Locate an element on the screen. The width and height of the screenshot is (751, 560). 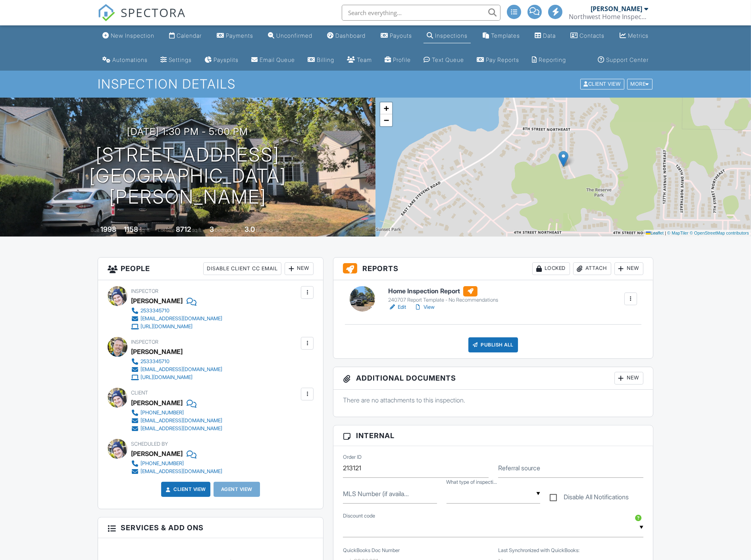
a: New Inspection is located at coordinates (128, 35).